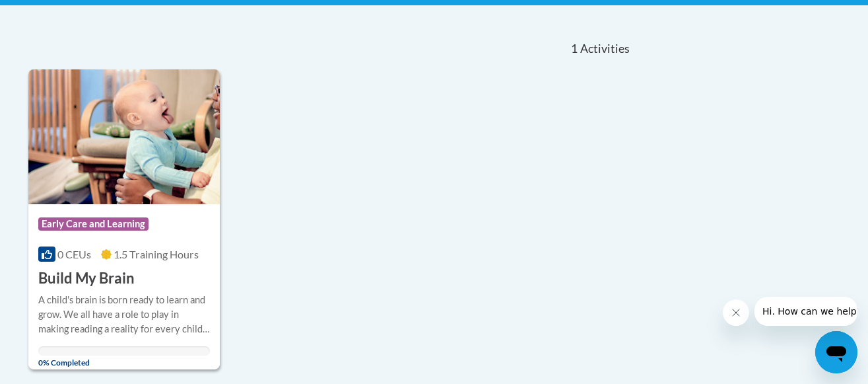  Describe the element at coordinates (155, 254) in the screenshot. I see `span: 1.5 Training Hours` at that location.